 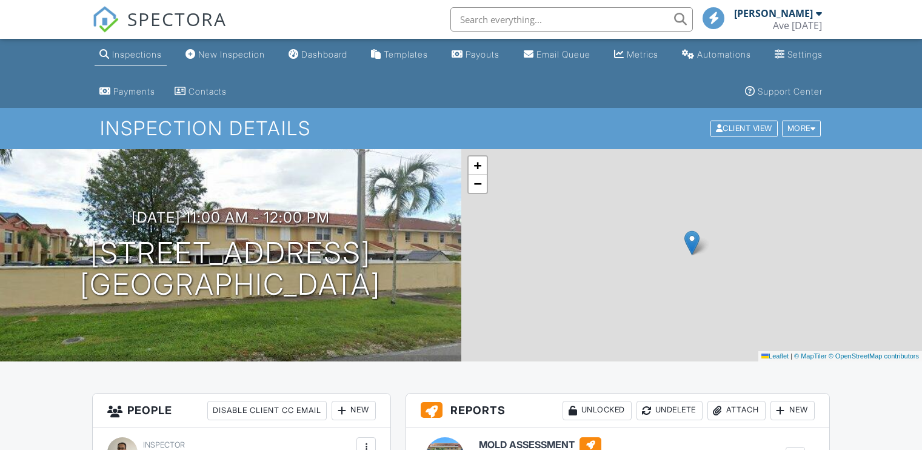 I want to click on div: Unlocked, so click(x=597, y=410).